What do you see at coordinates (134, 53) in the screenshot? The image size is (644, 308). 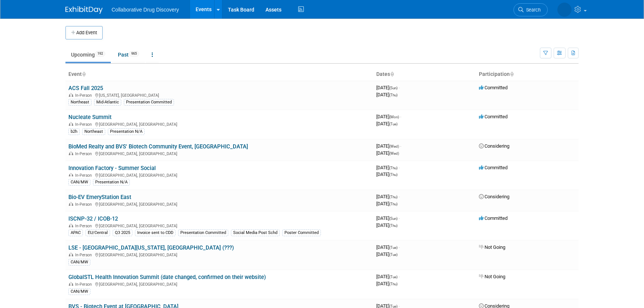 I see `span: 965` at bounding box center [134, 53].